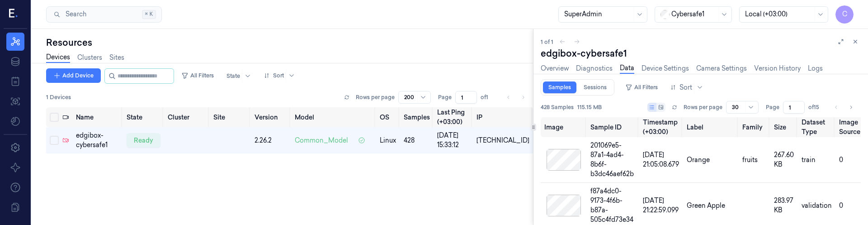  I want to click on a: Clusters, so click(90, 58).